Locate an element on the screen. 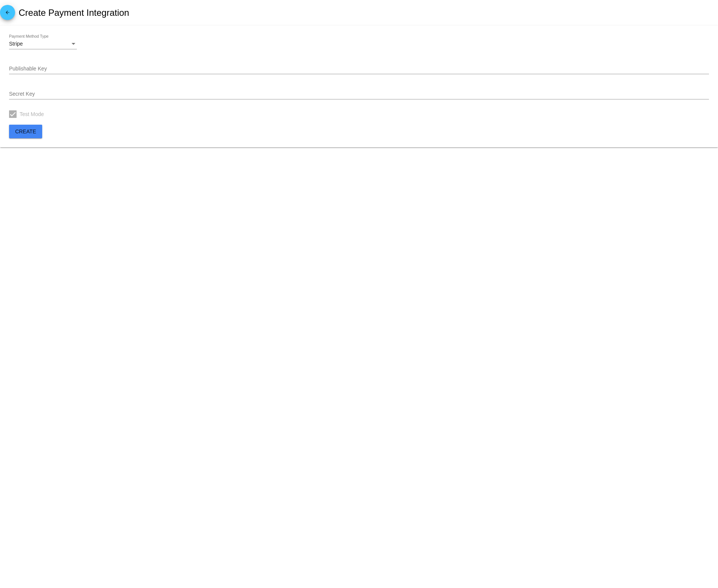  mat-icon: arrow_back is located at coordinates (7, 14).